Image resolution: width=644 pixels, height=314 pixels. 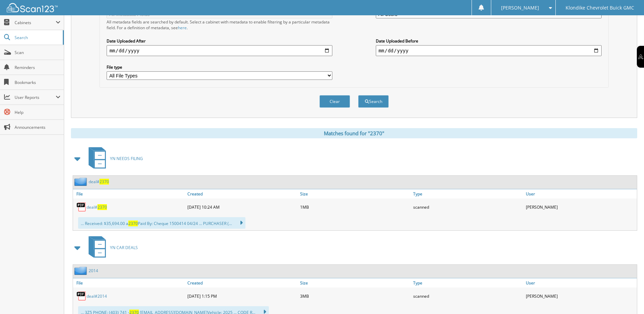 I want to click on input: end, so click(x=488, y=51).